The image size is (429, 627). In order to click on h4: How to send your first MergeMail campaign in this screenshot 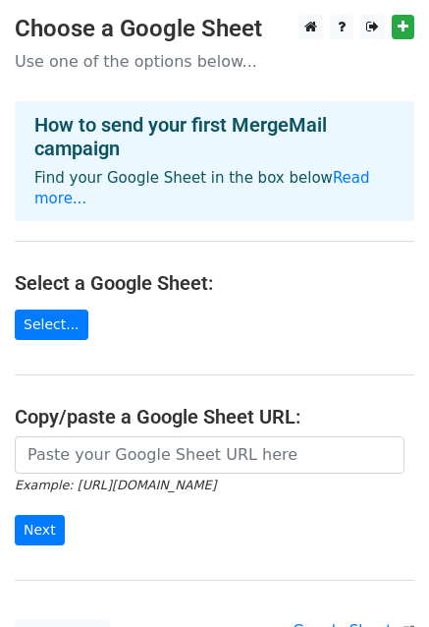, I will do `click(214, 137)`.